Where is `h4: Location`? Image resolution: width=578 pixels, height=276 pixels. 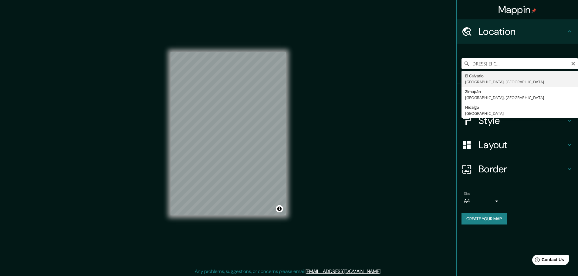 h4: Location is located at coordinates (522, 32).